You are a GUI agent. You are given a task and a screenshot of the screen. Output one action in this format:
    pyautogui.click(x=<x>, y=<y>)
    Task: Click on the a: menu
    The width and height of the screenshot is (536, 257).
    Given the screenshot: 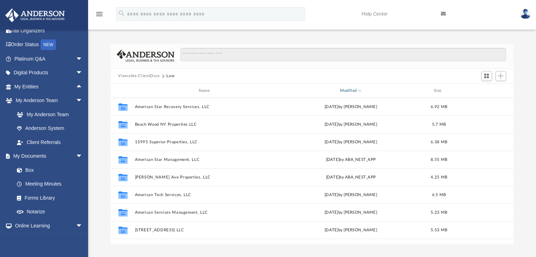 What is the action you would take?
    pyautogui.click(x=99, y=16)
    